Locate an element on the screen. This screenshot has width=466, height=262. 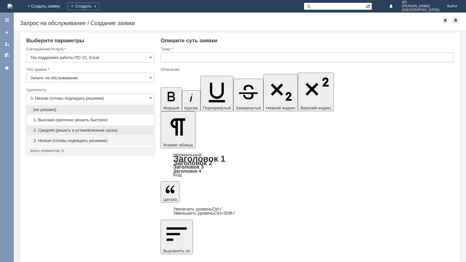
button: Нижний индекс is located at coordinates (281, 92).